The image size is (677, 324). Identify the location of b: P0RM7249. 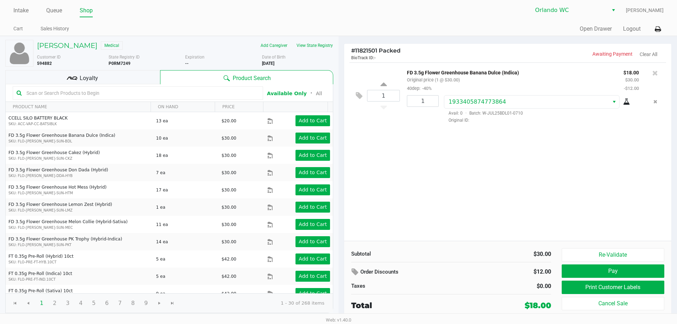
(119, 63).